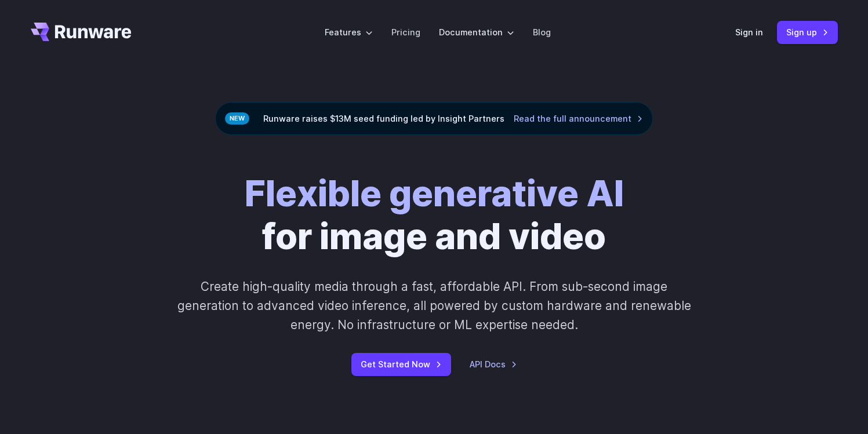 The height and width of the screenshot is (434, 868). What do you see at coordinates (541, 32) in the screenshot?
I see `a: Blog` at bounding box center [541, 32].